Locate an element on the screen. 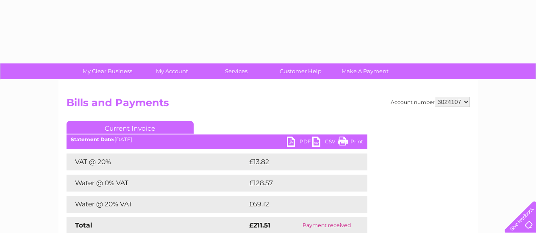 This screenshot has height=233, width=536. a: Make A Payment is located at coordinates (365, 71).